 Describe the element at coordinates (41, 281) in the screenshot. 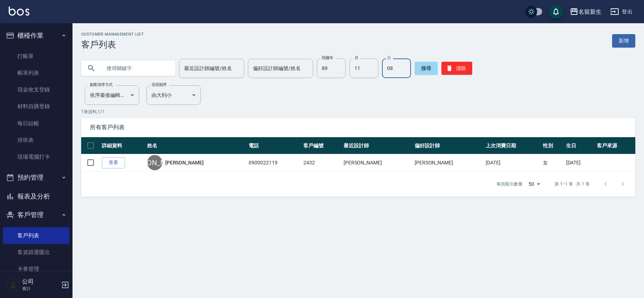

I see `h5: 公司` at that location.